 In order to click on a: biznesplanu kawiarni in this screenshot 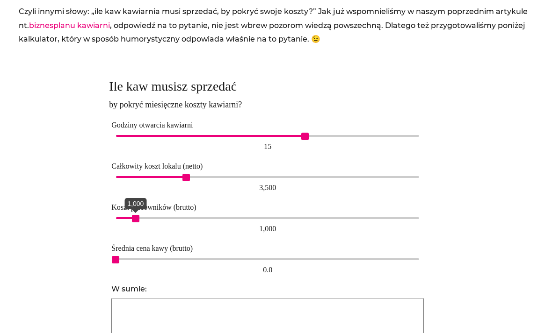, I will do `click(69, 25)`.